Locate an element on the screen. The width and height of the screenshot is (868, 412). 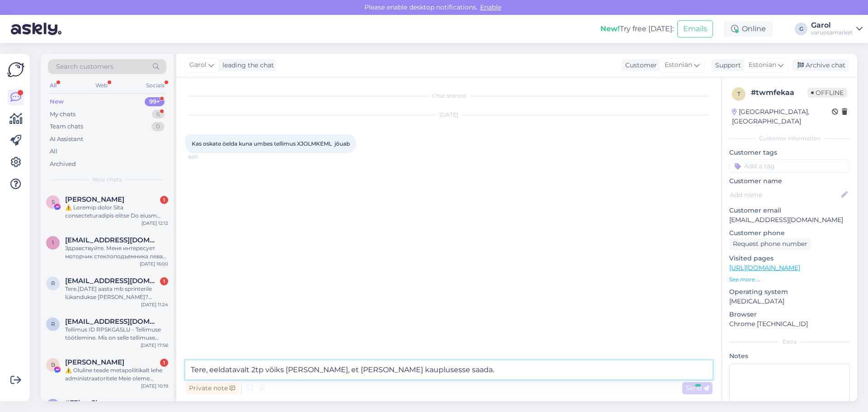
input: Add name is located at coordinates (784, 195).